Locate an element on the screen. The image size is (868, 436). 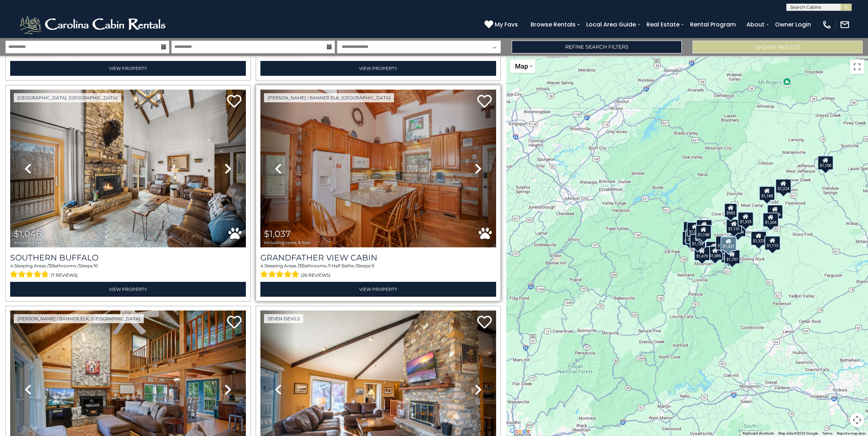
a: Browse Rentals is located at coordinates (553, 24).